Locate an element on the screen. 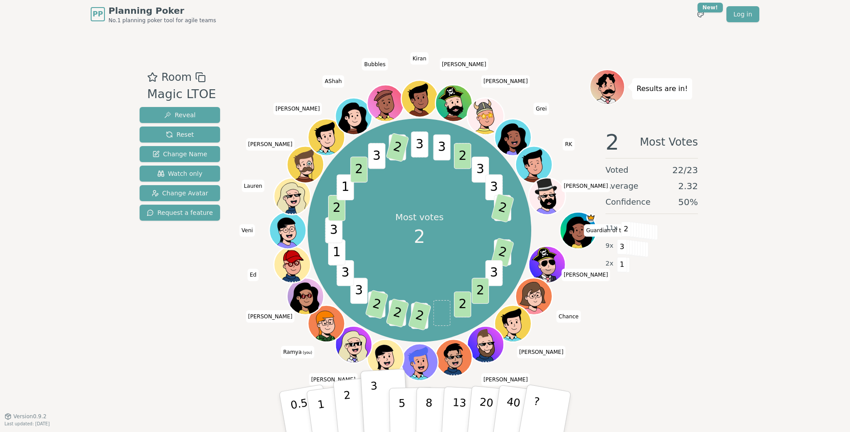 This screenshot has width=850, height=432. div: New! is located at coordinates (710, 8).